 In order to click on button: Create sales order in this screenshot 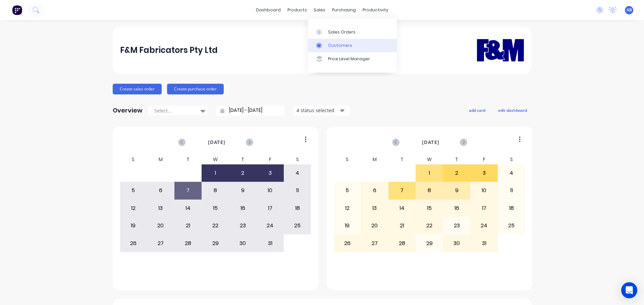, I will do `click(137, 89)`.